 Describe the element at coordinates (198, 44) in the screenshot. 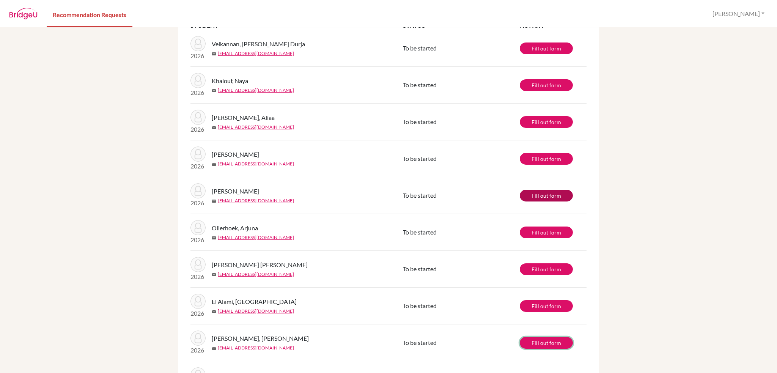

I see `img: Velkannan, Sarvesh Durja` at that location.